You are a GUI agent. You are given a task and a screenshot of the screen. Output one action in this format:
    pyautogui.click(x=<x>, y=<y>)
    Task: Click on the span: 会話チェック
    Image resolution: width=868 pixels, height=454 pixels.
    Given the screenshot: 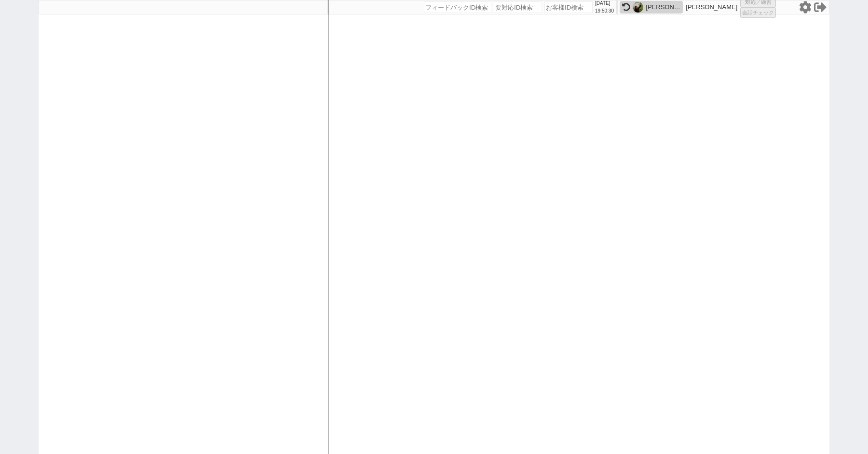 What is the action you would take?
    pyautogui.click(x=758, y=12)
    